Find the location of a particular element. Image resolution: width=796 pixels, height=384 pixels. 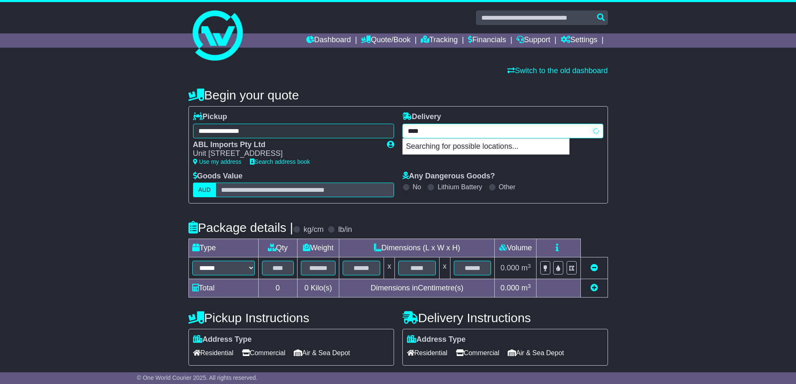

td: Type is located at coordinates (223, 248).